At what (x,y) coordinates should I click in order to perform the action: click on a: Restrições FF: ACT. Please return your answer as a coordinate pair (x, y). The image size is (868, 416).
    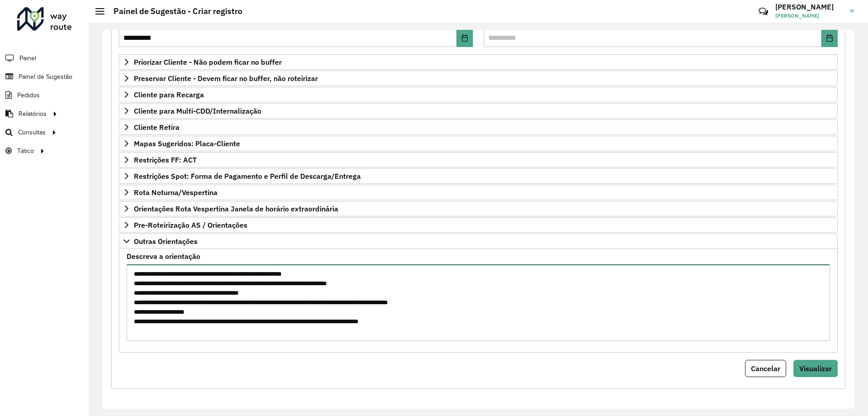
    Looking at the image, I should click on (478, 160).